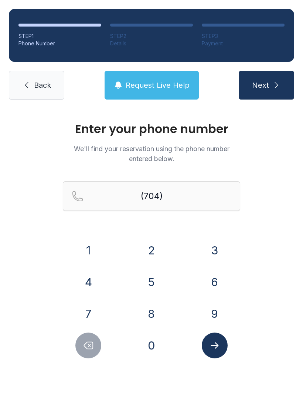 The height and width of the screenshot is (417, 303). Describe the element at coordinates (151, 196) in the screenshot. I see `input: Reservation phone number` at that location.